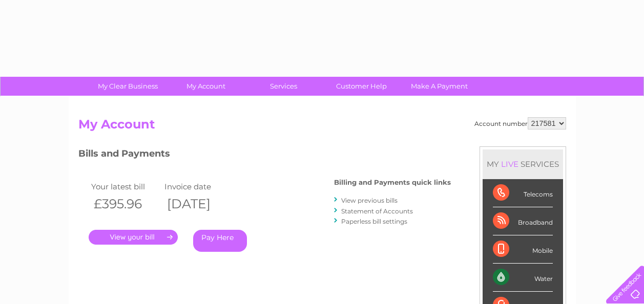 The image size is (644, 304). I want to click on a: My Account, so click(205, 86).